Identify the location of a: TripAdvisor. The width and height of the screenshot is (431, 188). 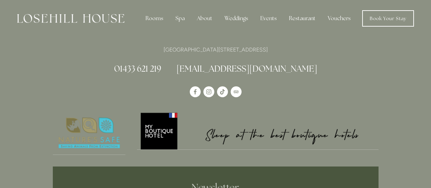
(236, 92).